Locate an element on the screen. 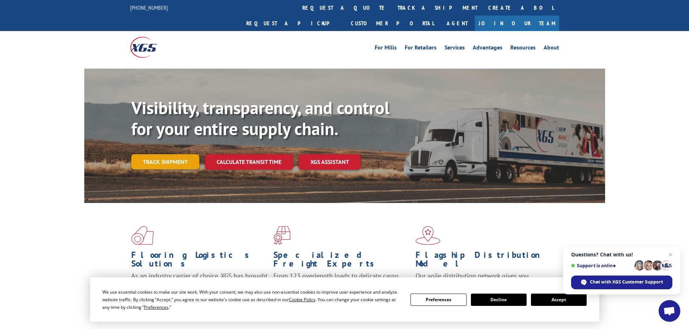 The height and width of the screenshot is (329, 689). div: We use essential cookies to make our site work. With your consent, we may also use non-essential ... is located at coordinates (252, 300).